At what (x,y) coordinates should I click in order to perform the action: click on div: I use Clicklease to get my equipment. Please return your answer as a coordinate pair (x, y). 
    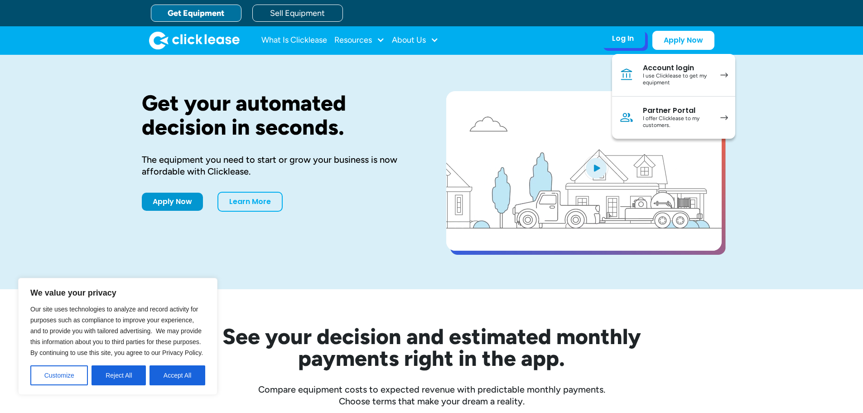
    Looking at the image, I should click on (677, 79).